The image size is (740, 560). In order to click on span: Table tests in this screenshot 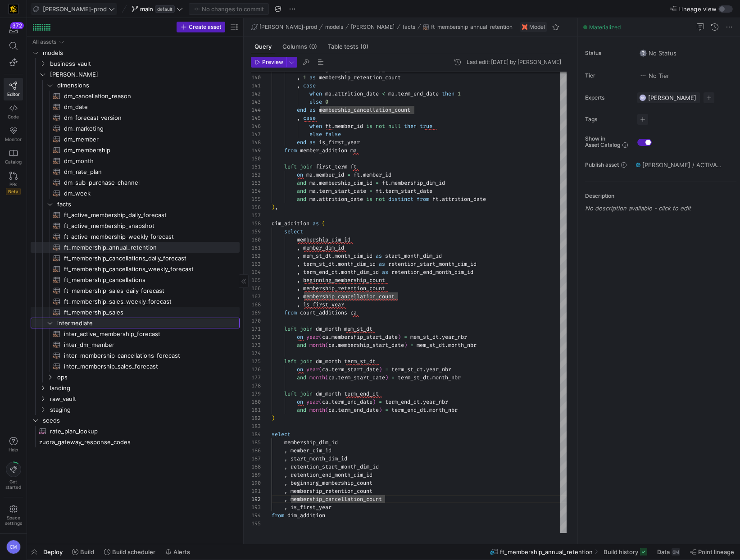, I will do `click(348, 47)`.